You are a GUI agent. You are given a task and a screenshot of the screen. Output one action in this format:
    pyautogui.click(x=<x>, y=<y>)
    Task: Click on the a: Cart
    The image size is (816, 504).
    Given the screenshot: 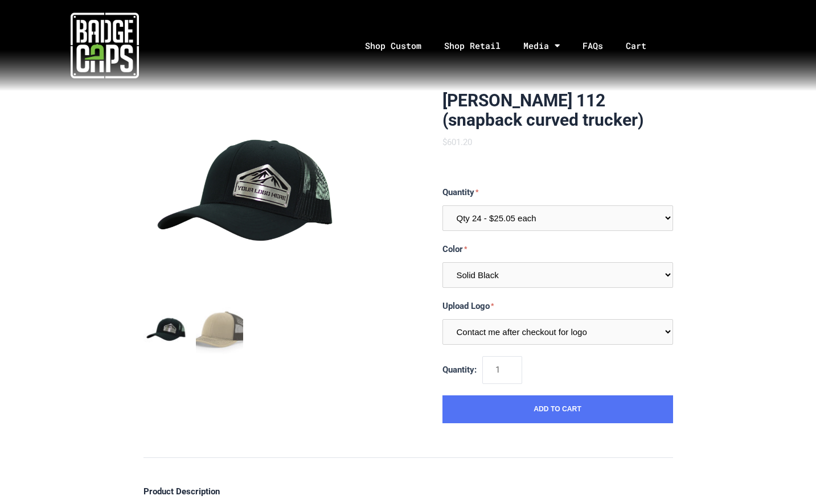 What is the action you would take?
    pyautogui.click(x=643, y=46)
    